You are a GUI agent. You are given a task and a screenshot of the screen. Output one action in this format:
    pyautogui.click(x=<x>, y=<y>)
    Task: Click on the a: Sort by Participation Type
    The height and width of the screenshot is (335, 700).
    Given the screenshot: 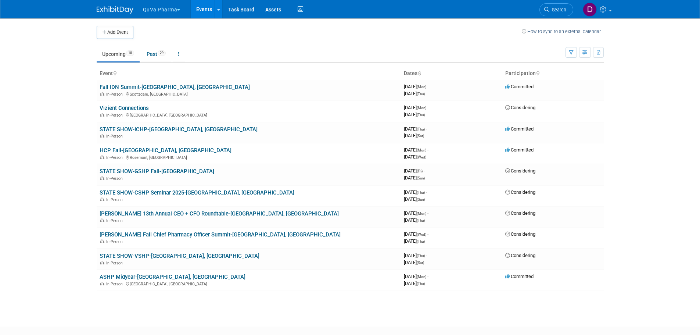 What is the action you would take?
    pyautogui.click(x=537, y=73)
    